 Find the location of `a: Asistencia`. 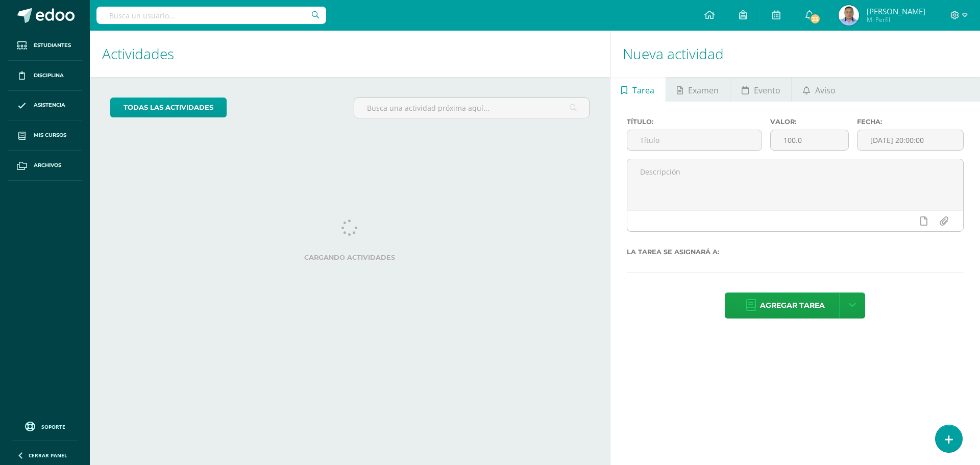

a: Asistencia is located at coordinates (45, 106).